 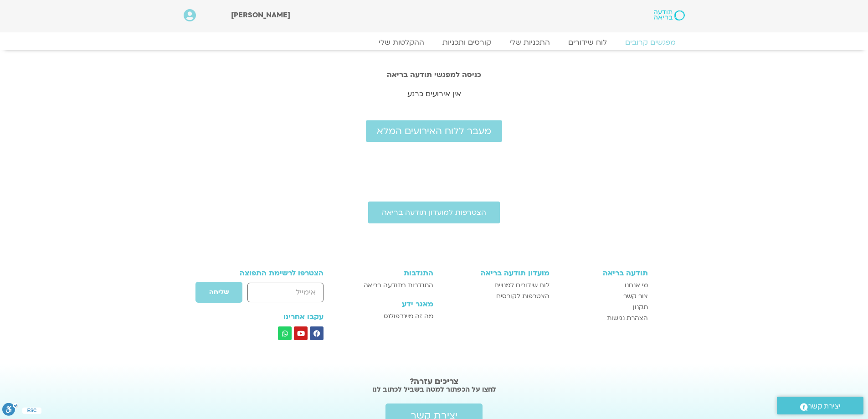 I want to click on a: צור קשר, so click(x=604, y=297).